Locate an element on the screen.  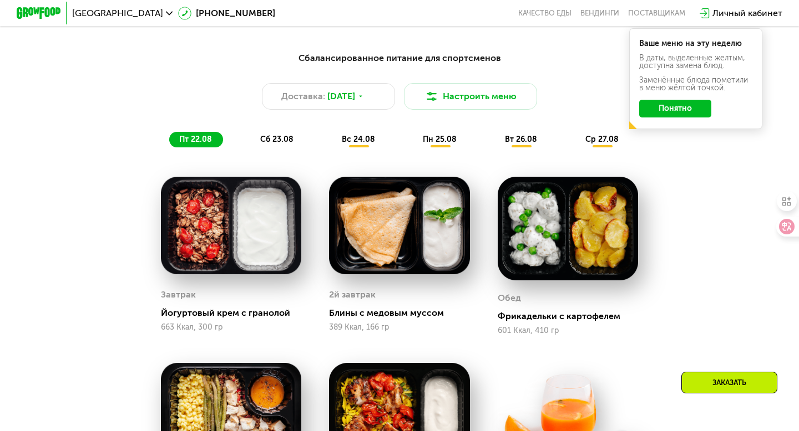
div: Обед is located at coordinates (509, 298).